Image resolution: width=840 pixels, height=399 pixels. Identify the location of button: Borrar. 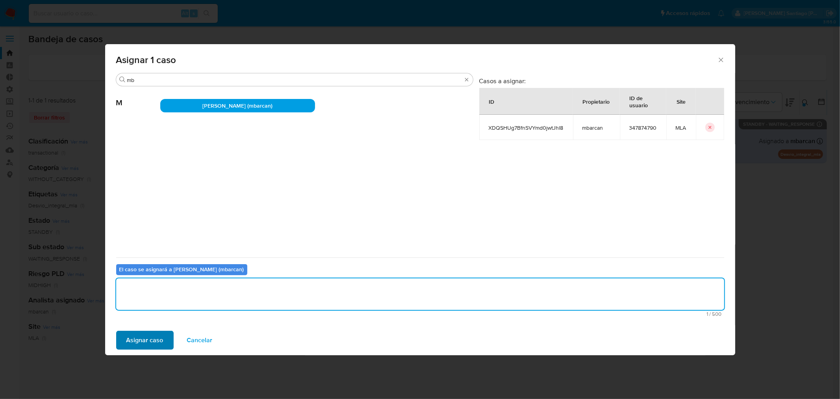
(467, 80).